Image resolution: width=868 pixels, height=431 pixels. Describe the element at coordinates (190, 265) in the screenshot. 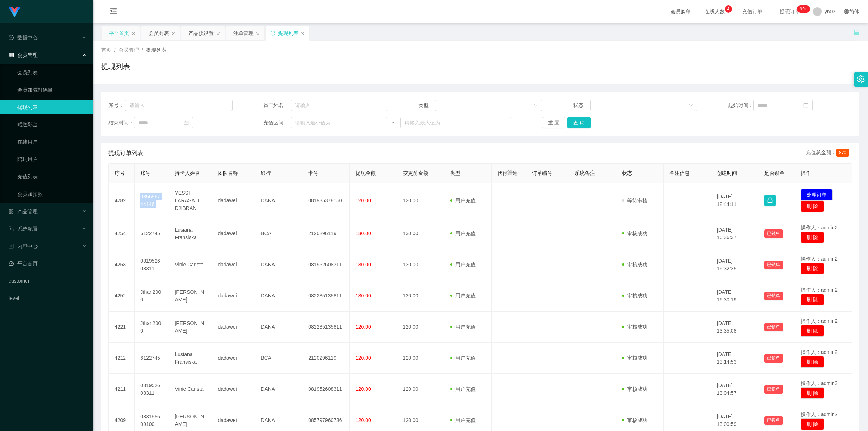

I see `td: Vinie Carista` at that location.